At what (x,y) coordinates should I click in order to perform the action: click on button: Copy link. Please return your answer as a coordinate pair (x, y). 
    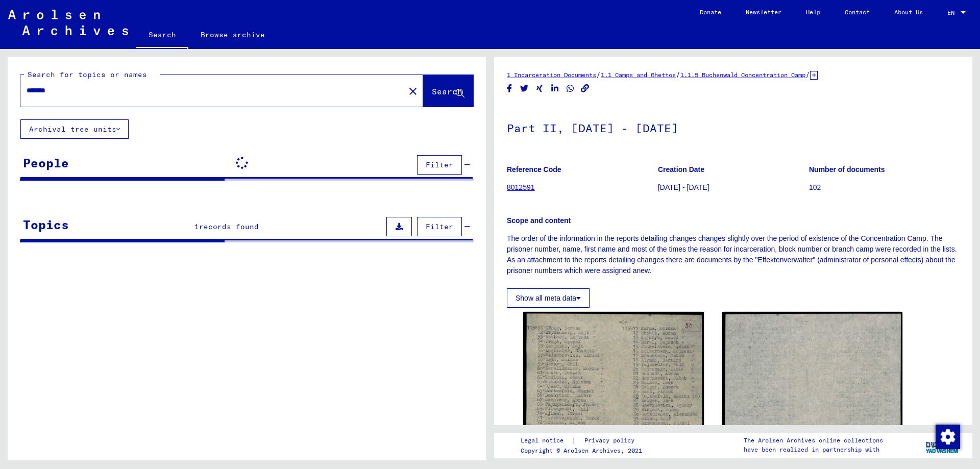
    Looking at the image, I should click on (585, 88).